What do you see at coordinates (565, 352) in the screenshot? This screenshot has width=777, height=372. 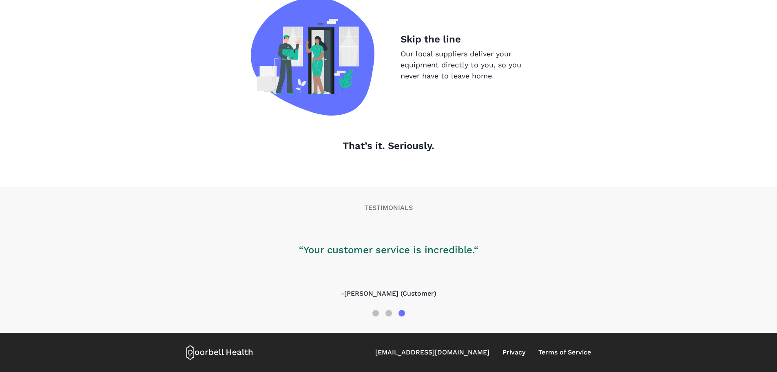 I see `a: Terms of Service` at bounding box center [565, 352].